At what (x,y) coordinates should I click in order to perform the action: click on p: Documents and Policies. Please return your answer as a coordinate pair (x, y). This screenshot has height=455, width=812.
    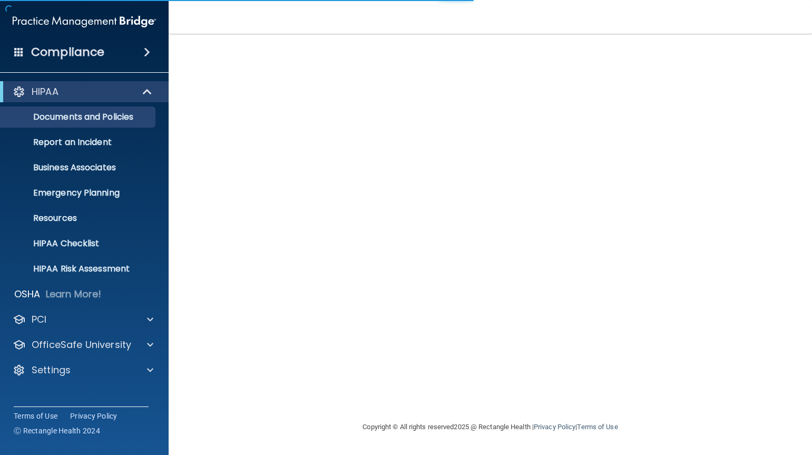
    Looking at the image, I should click on (79, 117).